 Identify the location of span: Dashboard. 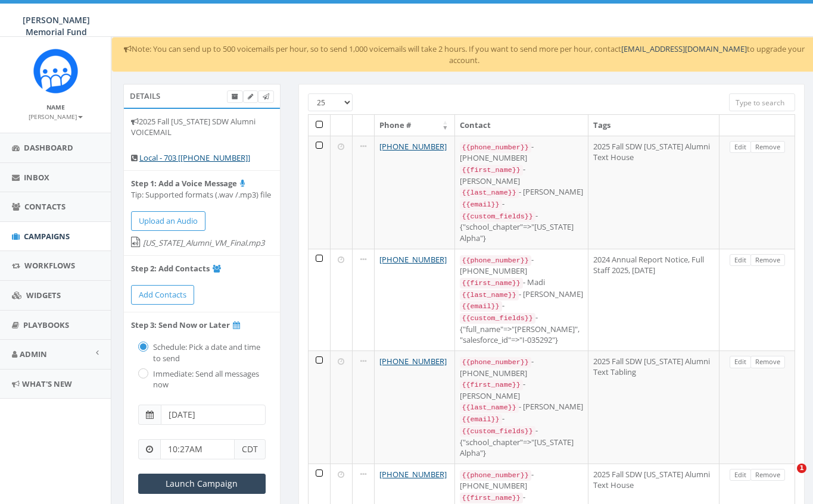
(48, 148).